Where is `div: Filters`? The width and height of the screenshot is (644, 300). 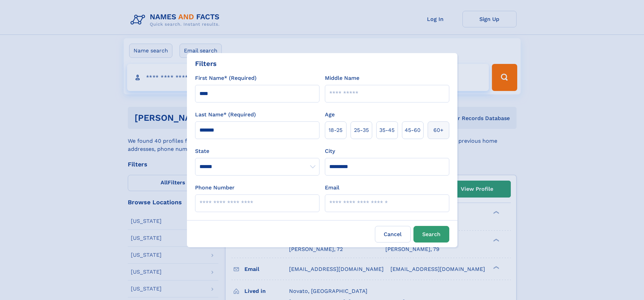 div: Filters is located at coordinates (206, 63).